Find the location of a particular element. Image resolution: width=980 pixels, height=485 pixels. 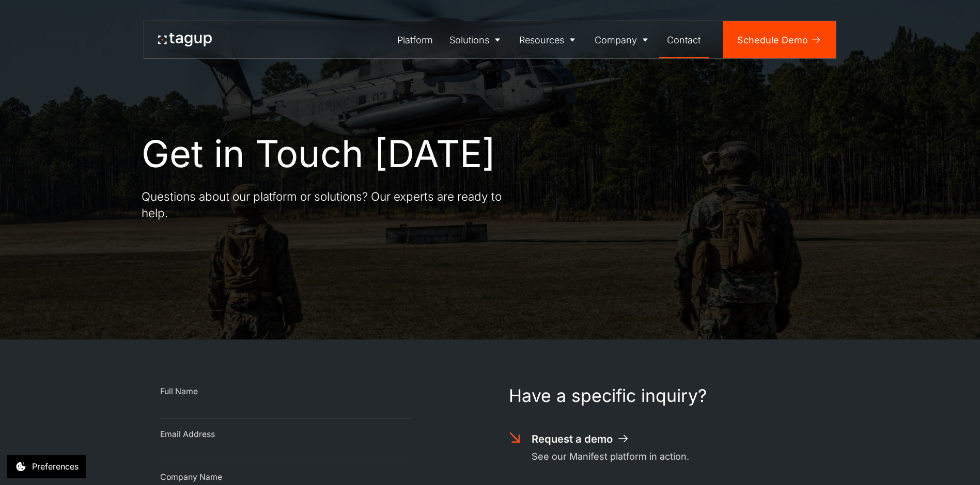

a: Company is located at coordinates (623, 40).